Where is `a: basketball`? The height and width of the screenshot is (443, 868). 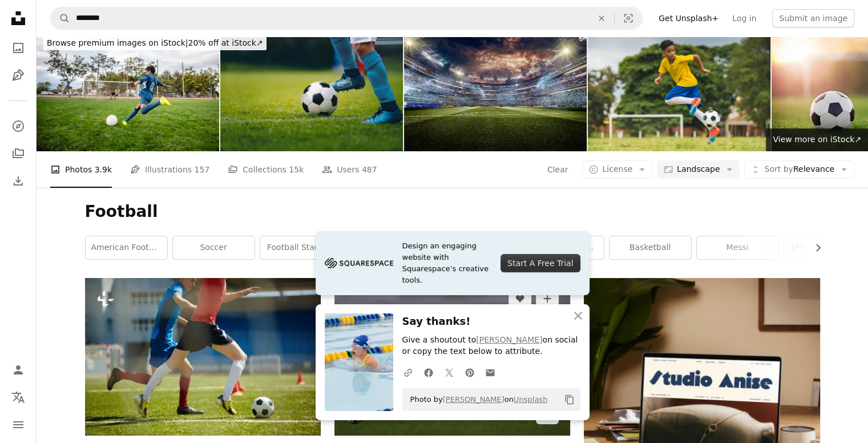
a: basketball is located at coordinates (650, 248).